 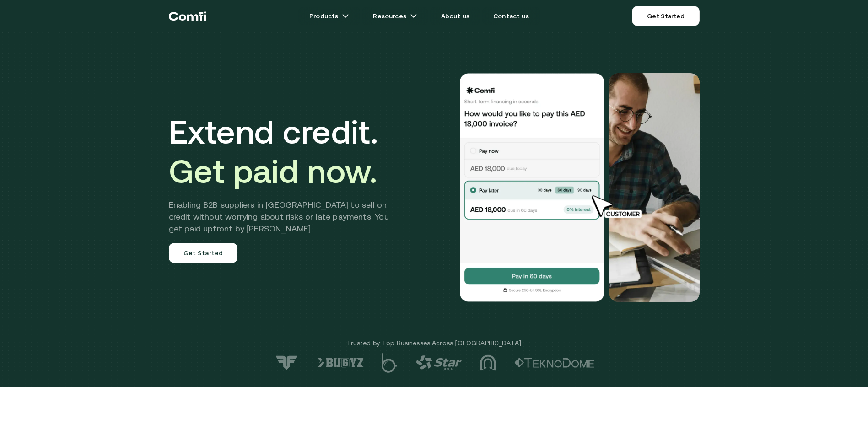 What do you see at coordinates (395, 16) in the screenshot?
I see `a: Resourcesarrow icons` at bounding box center [395, 16].